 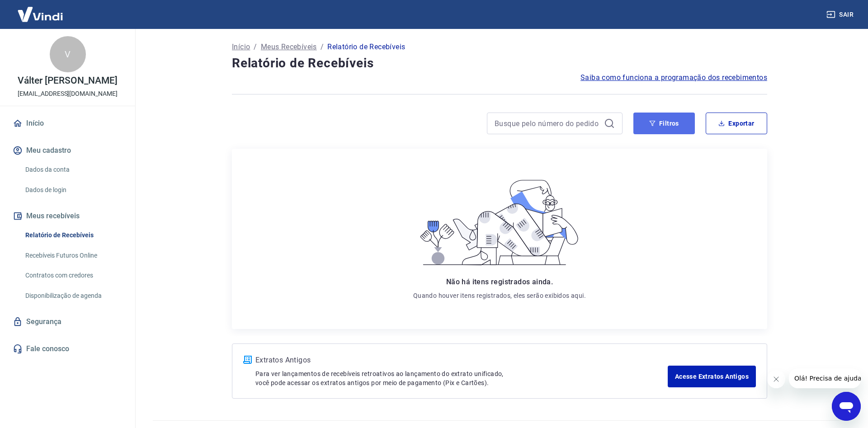 I want to click on a: Meus Recebíveis, so click(x=289, y=47).